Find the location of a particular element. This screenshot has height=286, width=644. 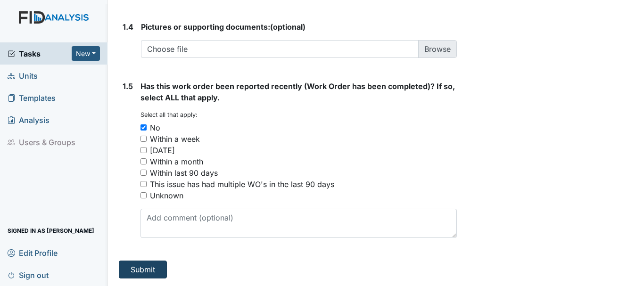

small: Select all that apply: is located at coordinates (169, 114).